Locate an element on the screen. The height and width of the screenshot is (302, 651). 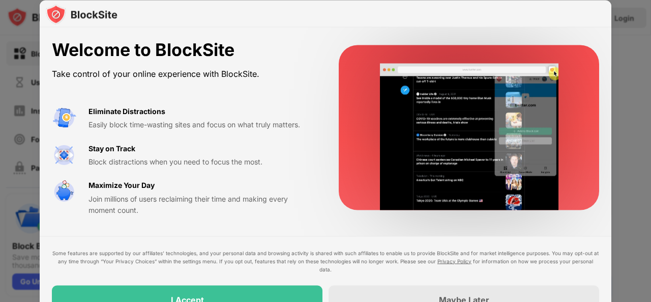
div: Easily block time-wasting sites and focus on what truly matters. is located at coordinates (201, 125).